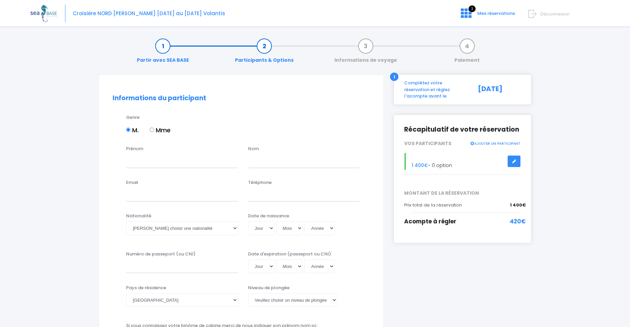 Image resolution: width=630 pixels, height=327 pixels. Describe the element at coordinates (135, 149) in the screenshot. I see `label: Prénom` at that location.